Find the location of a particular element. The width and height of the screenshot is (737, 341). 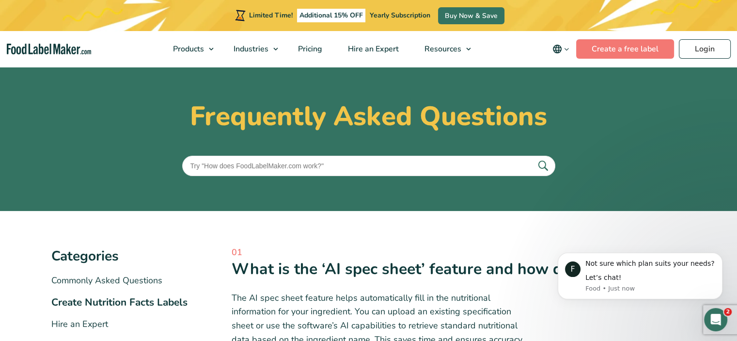

h1: Frequently Asked Questions is located at coordinates (369, 116).